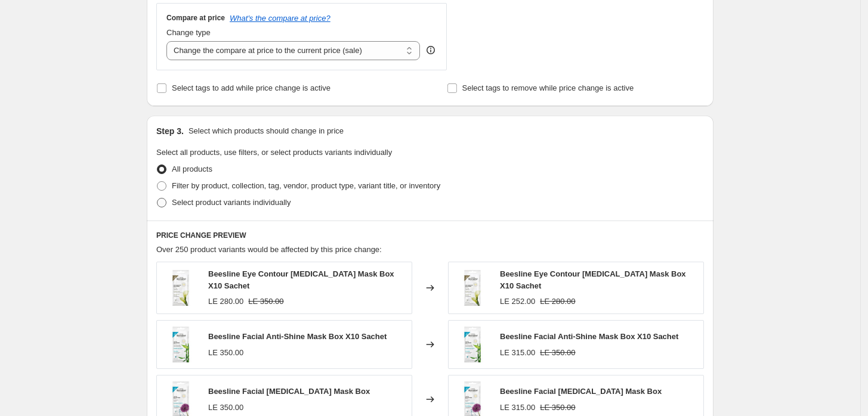  What do you see at coordinates (548, 88) in the screenshot?
I see `span: Select tags to remove while price change is active` at bounding box center [548, 88].